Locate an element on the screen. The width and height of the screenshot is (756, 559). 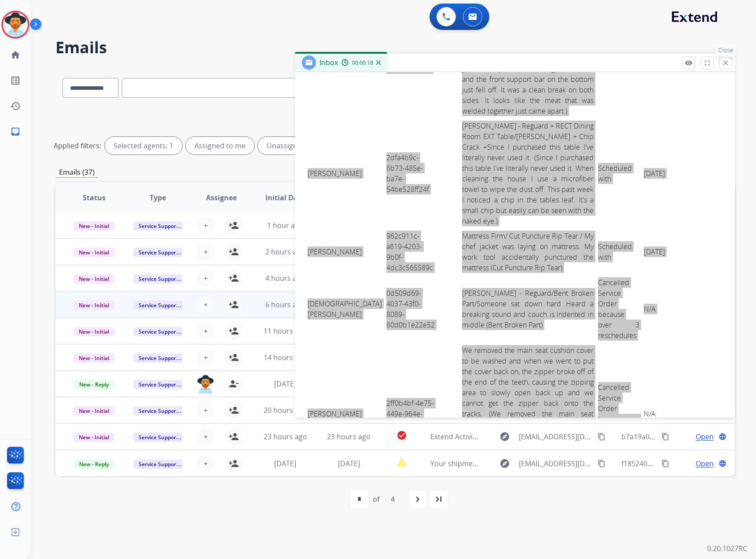
span: 6 hours ago is located at coordinates (285, 304).